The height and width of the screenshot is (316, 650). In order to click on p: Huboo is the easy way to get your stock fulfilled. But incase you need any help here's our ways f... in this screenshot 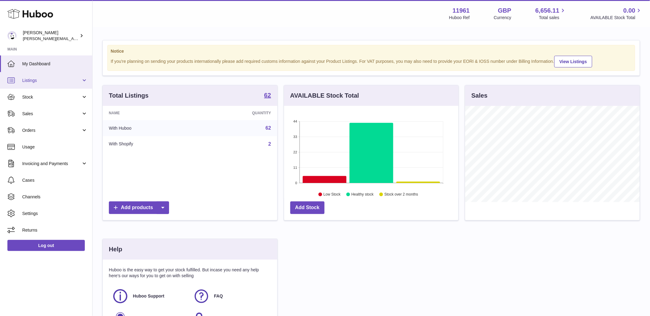, I will do `click(190, 273)`.